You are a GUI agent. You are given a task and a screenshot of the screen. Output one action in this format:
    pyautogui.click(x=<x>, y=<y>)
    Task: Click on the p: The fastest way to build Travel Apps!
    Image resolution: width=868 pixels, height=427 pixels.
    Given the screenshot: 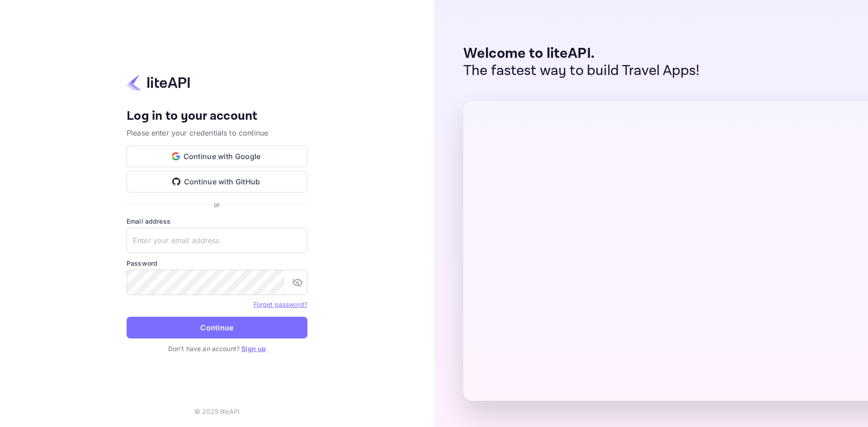 What is the action you would take?
    pyautogui.click(x=582, y=71)
    